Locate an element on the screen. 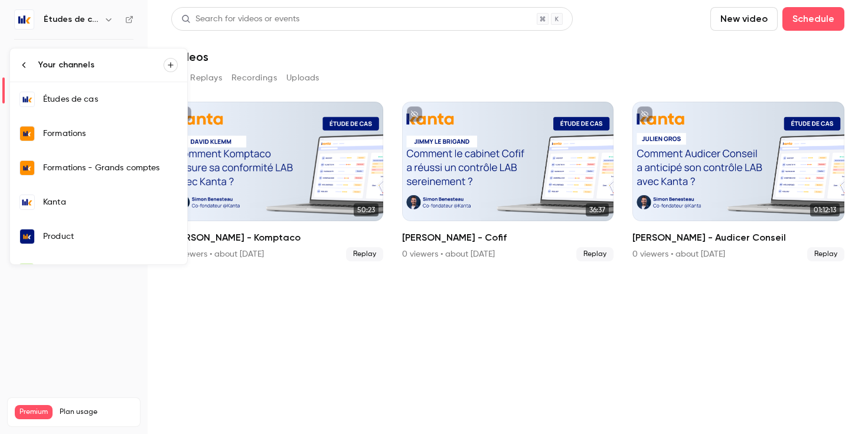 The width and height of the screenshot is (868, 434). div: Product is located at coordinates (111, 236).